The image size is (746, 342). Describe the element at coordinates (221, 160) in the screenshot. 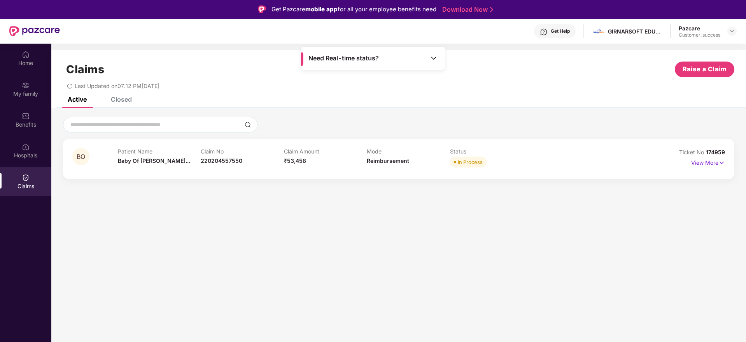

I see `span: 220204557550` at that location.